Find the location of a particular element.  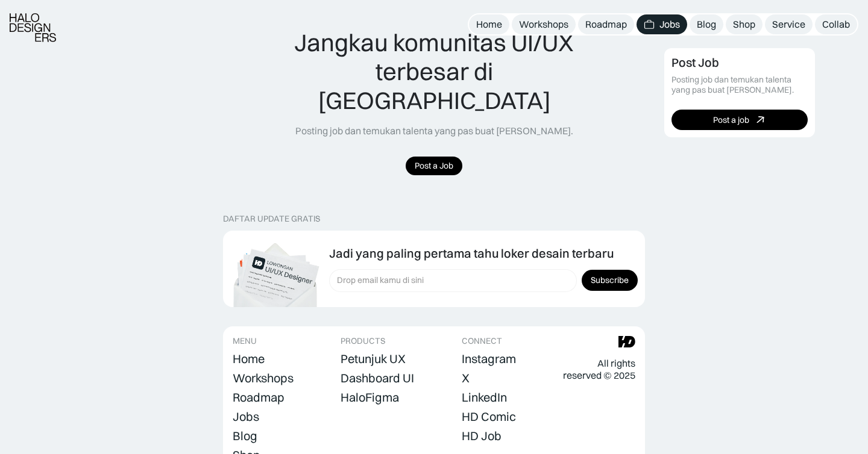

div: MENU is located at coordinates (245, 341).